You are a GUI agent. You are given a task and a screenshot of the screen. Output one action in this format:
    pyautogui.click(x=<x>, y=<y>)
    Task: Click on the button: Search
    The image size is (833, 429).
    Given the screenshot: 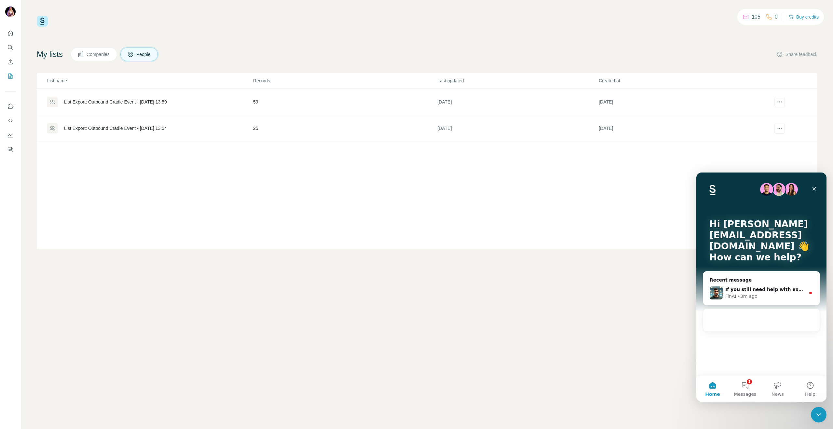 What is the action you would take?
    pyautogui.click(x=10, y=48)
    